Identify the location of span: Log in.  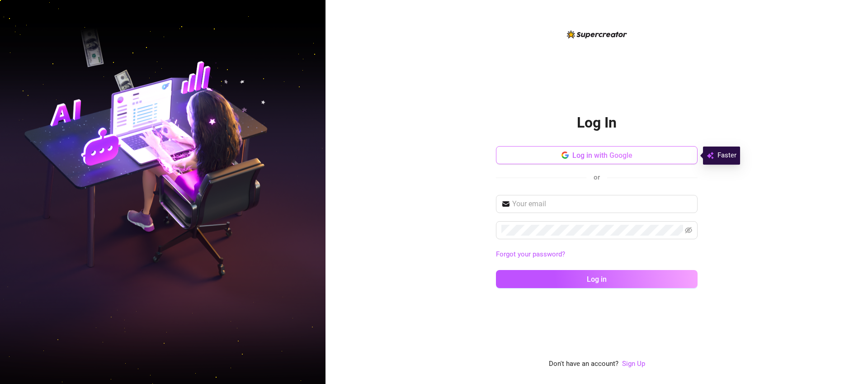
(597, 279).